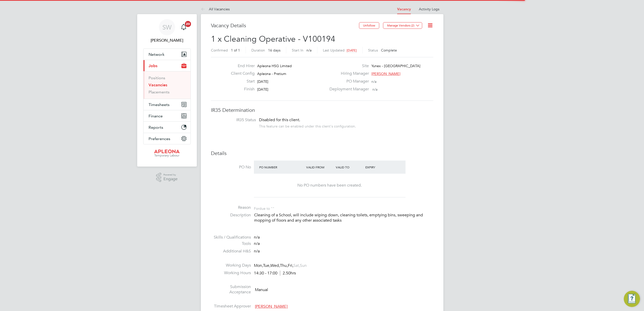  What do you see at coordinates (184, 27) in the screenshot?
I see `a: 20` at bounding box center [184, 27].